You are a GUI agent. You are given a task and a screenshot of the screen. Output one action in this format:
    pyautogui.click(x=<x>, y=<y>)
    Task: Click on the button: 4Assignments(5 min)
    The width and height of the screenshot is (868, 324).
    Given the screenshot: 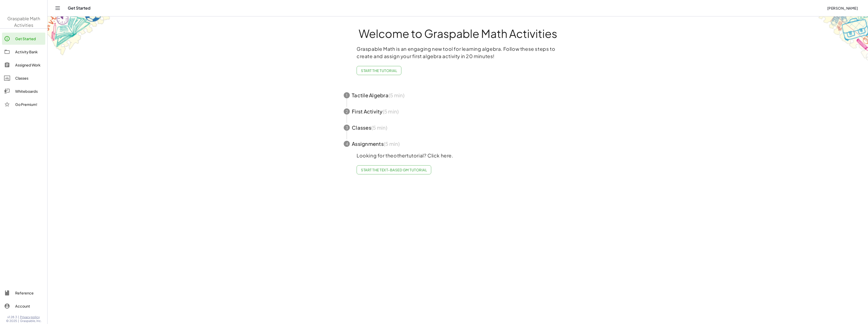 What is the action you would take?
    pyautogui.click(x=457, y=144)
    